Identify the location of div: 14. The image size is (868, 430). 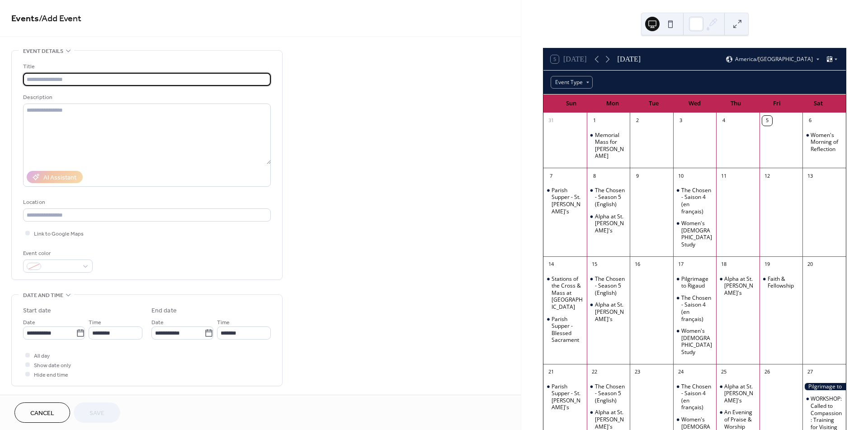
(551, 265).